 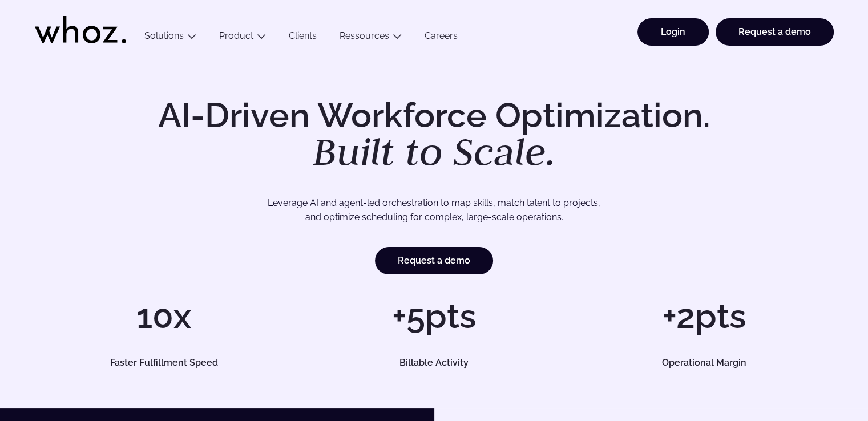 What do you see at coordinates (164, 363) in the screenshot?
I see `h5: Faster Fulfillment Speed` at bounding box center [164, 363].